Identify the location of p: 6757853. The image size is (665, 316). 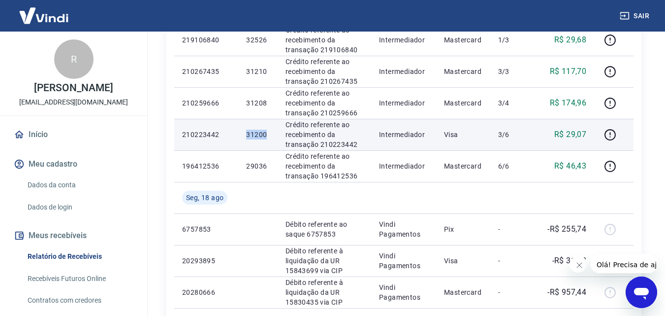
(206, 229).